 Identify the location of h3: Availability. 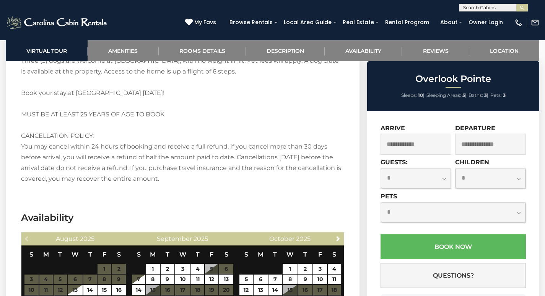
(182, 217).